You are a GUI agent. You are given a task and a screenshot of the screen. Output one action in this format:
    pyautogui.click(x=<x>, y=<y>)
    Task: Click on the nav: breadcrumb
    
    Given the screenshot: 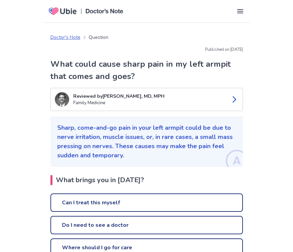 What is the action you would take?
    pyautogui.click(x=79, y=37)
    